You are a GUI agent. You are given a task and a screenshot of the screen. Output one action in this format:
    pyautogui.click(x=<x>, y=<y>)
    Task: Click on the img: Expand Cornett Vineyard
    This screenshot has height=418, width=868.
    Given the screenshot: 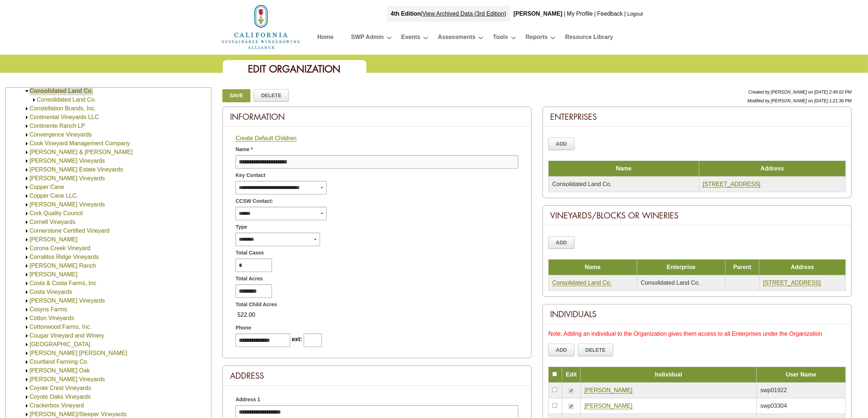 What is the action you would take?
    pyautogui.click(x=27, y=240)
    